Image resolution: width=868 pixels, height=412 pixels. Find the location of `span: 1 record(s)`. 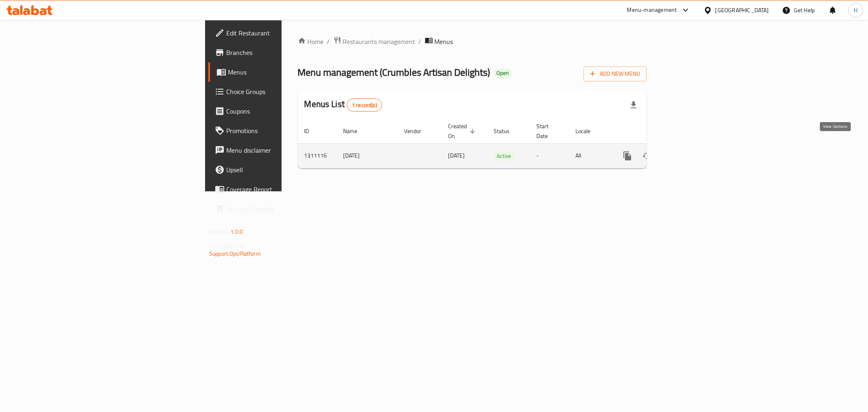

span: 1 record(s) is located at coordinates (364, 105).